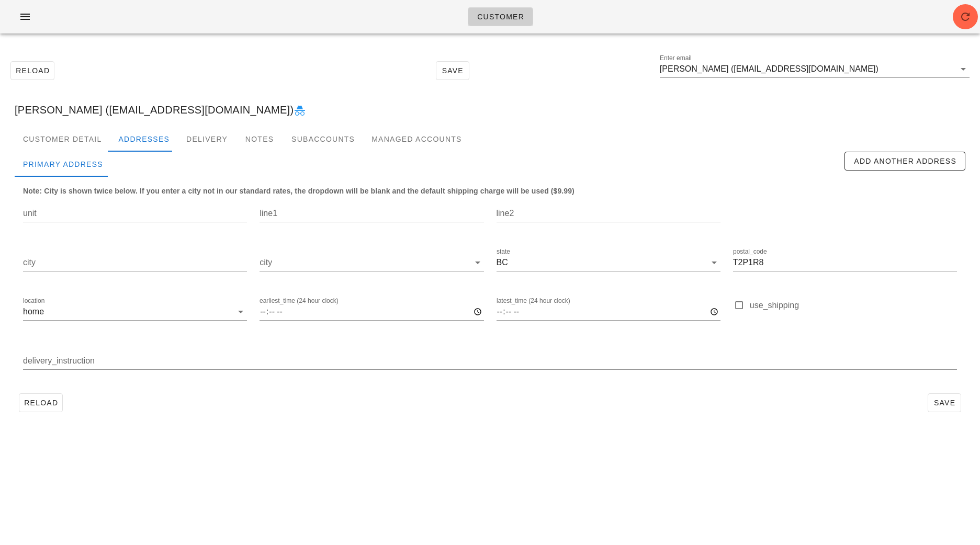 The image size is (980, 545). What do you see at coordinates (323, 139) in the screenshot?
I see `div: Subaccounts` at bounding box center [323, 139].